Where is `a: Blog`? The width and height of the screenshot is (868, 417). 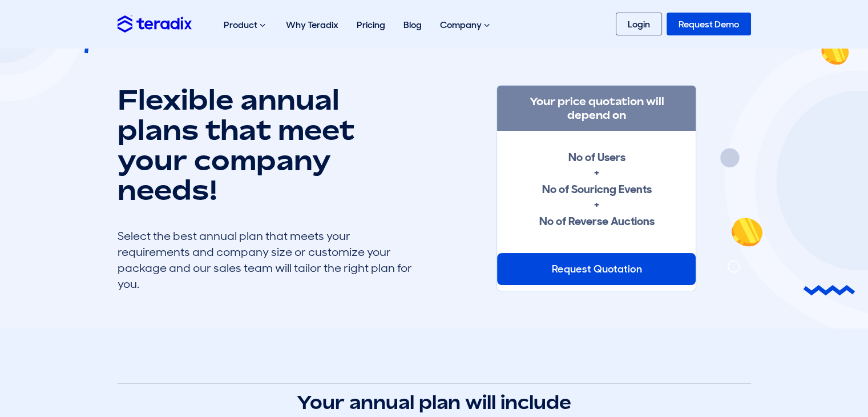
a: Blog is located at coordinates (413, 25).